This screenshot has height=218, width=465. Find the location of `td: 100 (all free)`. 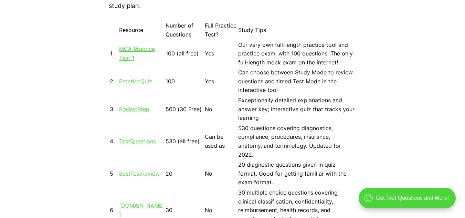

td: 100 (all free) is located at coordinates (185, 54).